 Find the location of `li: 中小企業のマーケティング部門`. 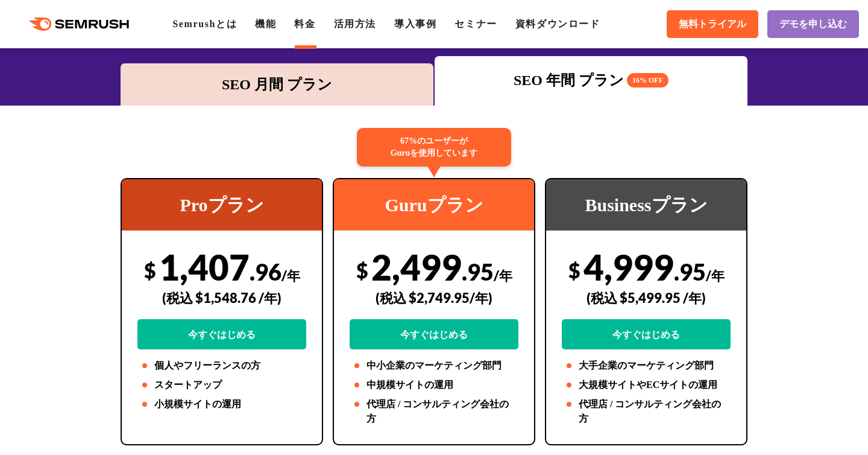

li: 中小企業のマーケティング部門 is located at coordinates (434, 366).